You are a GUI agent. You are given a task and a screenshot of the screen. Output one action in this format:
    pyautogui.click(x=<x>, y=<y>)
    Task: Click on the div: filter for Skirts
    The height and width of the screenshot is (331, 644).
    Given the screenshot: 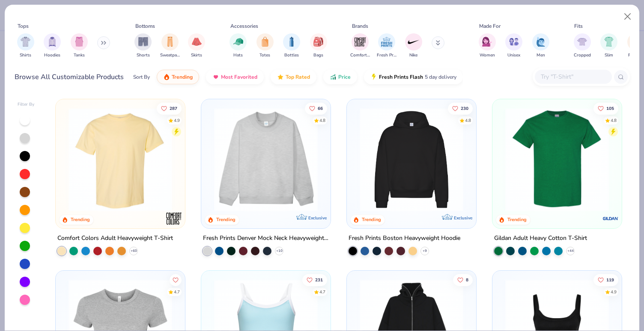 What is the action you would take?
    pyautogui.click(x=196, y=46)
    